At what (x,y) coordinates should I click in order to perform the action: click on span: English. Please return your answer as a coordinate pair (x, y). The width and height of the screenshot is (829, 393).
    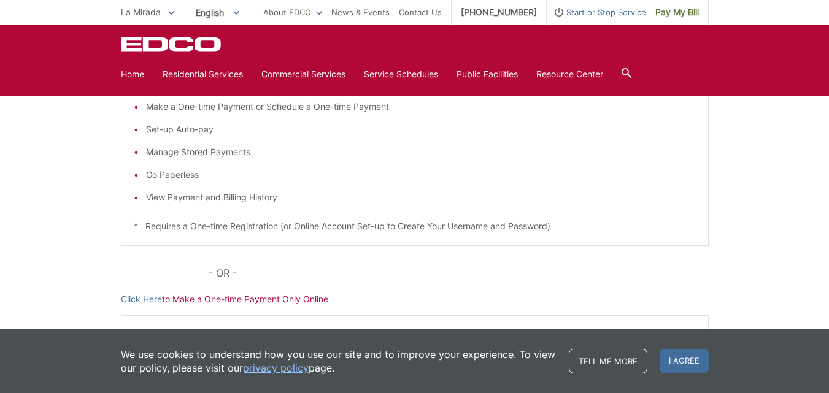
    Looking at the image, I should click on (217, 12).